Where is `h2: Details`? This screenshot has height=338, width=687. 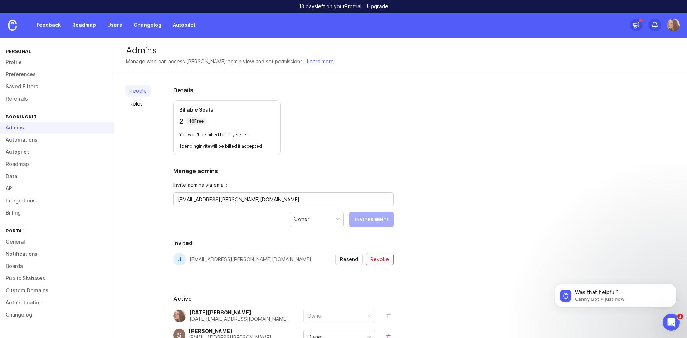 h2: Details is located at coordinates (283, 90).